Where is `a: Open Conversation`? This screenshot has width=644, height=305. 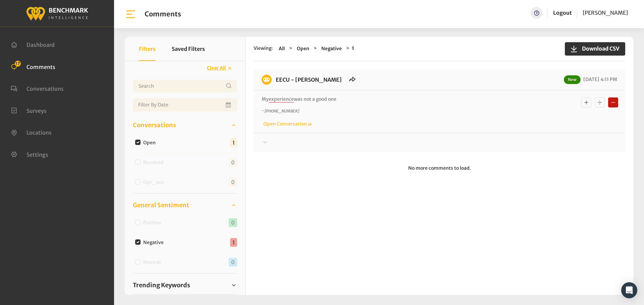 a: Open Conversation is located at coordinates (287, 124).